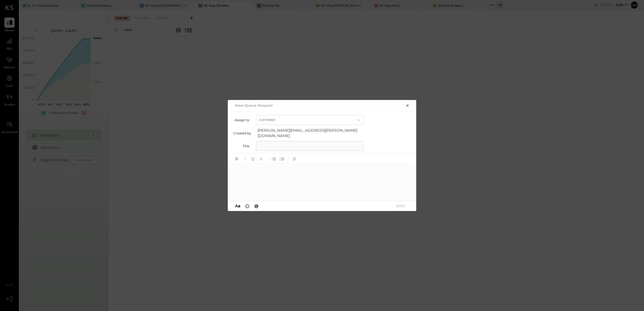 This screenshot has height=311, width=644. I want to click on button: Unordered List, so click(274, 158).